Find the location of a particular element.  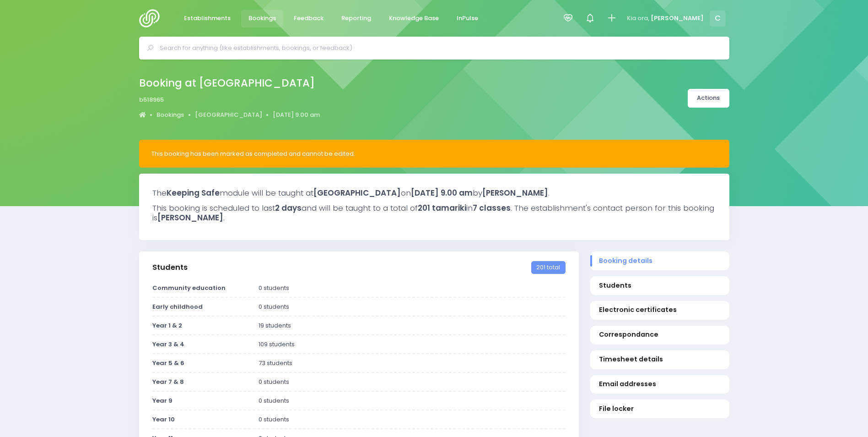

h3: Students is located at coordinates (170, 267).